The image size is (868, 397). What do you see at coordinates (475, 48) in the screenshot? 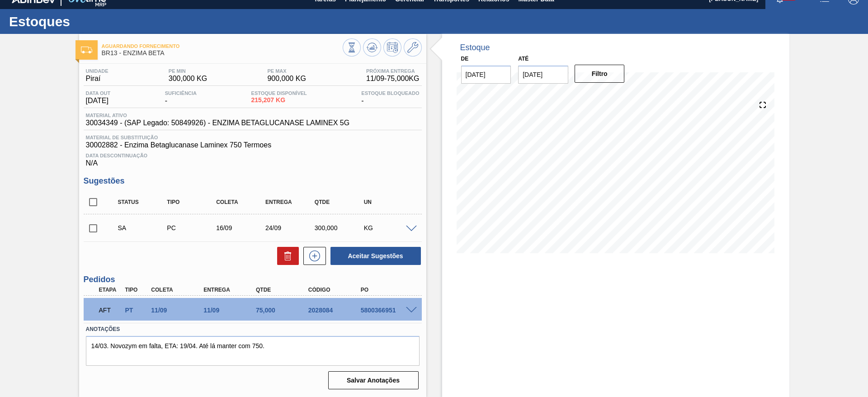
I see `div: Estoque` at bounding box center [475, 48].